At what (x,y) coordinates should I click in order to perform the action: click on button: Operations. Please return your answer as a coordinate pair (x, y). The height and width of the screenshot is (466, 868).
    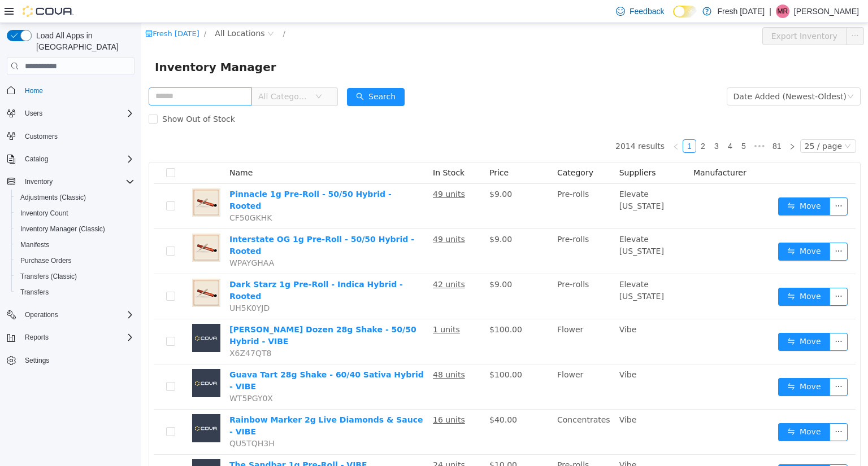
    Looking at the image, I should click on (41, 315).